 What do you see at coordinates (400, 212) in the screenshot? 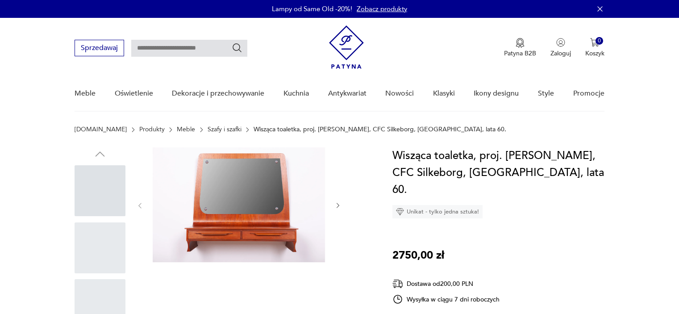
I see `img: Ikona diamentu` at bounding box center [400, 212].